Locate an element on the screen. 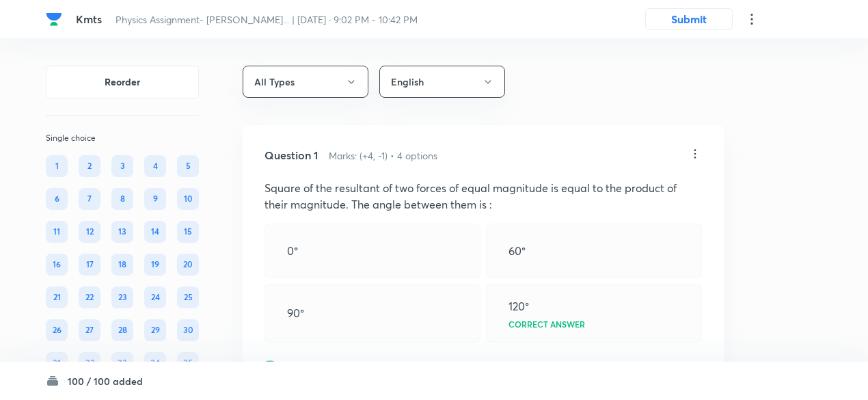 This screenshot has height=400, width=868. div: 25 is located at coordinates (188, 298).